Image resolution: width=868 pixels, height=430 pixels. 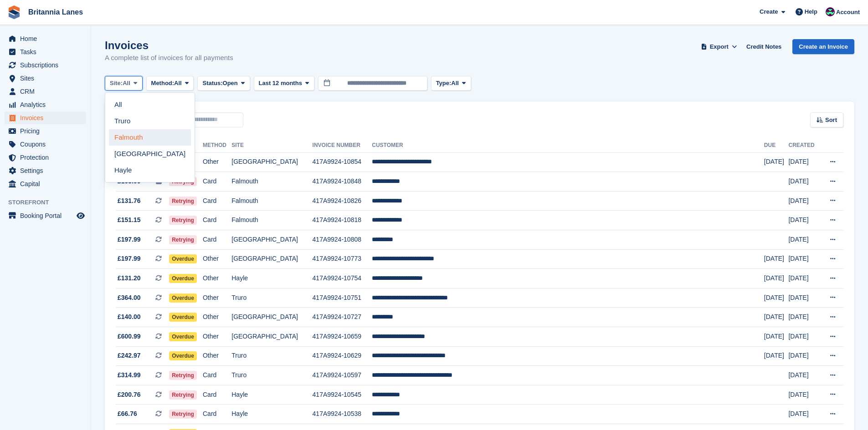 I want to click on th: Invoice Number, so click(x=342, y=146).